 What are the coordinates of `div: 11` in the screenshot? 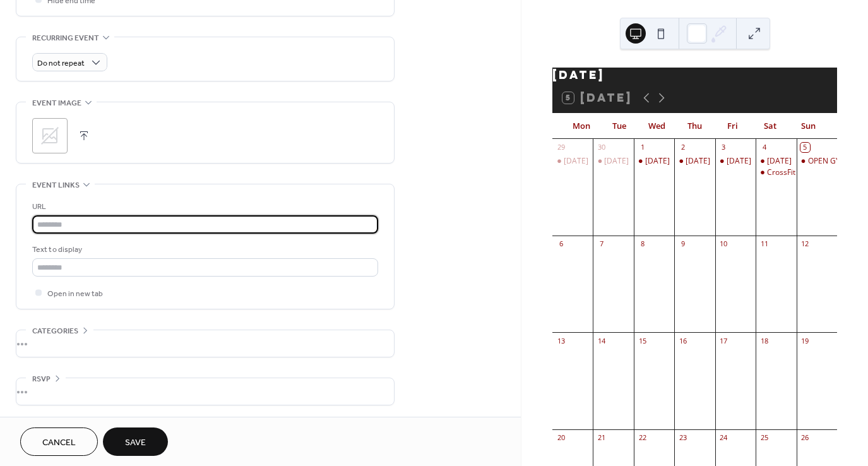 It's located at (764, 244).